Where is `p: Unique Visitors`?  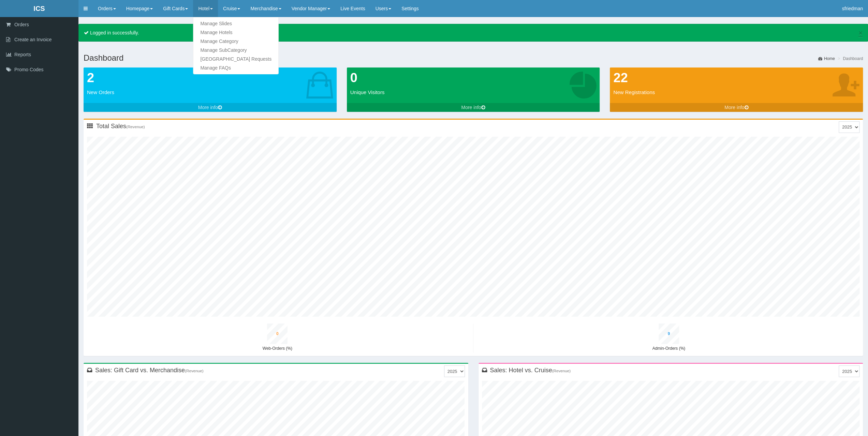 p: Unique Visitors is located at coordinates (473, 92).